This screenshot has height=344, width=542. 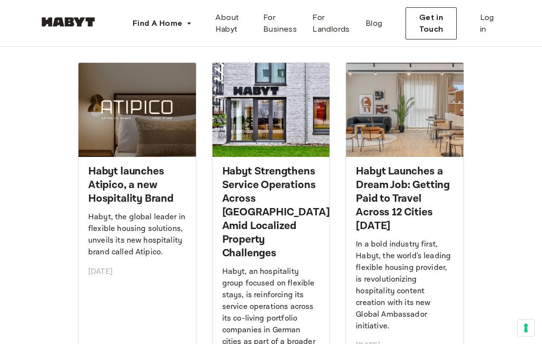 I want to click on img: Habyt, so click(x=68, y=22).